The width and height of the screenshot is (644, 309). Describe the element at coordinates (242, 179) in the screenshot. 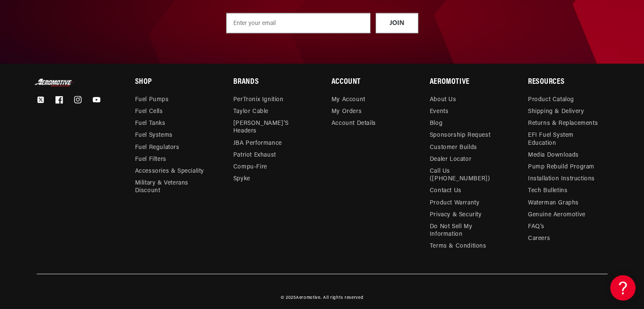

I see `a: Spyke` at that location.